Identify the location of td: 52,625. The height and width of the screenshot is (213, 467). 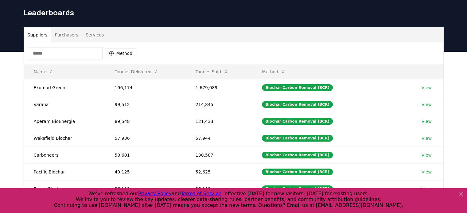
(219, 172).